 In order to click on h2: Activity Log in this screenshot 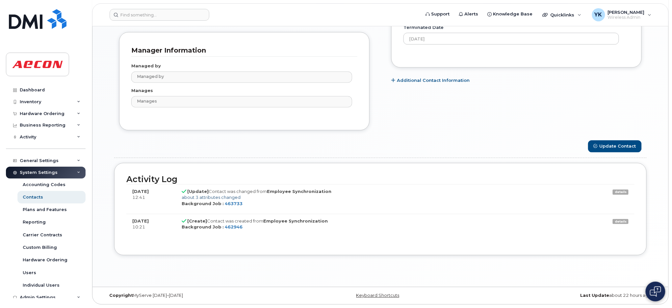, I will do `click(380, 180)`.